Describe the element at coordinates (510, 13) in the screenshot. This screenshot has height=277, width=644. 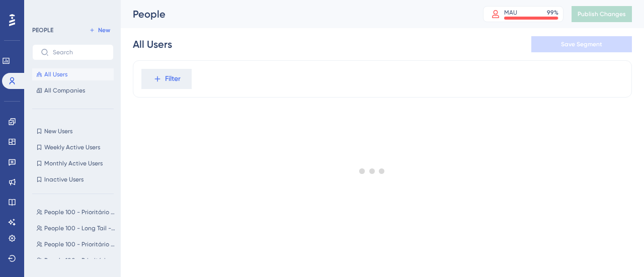
I see `div: MAU` at that location.